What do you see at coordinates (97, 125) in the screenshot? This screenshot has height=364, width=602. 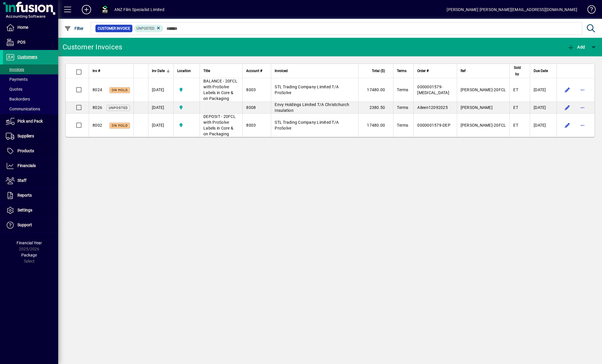 I see `span: 8002` at bounding box center [97, 125].